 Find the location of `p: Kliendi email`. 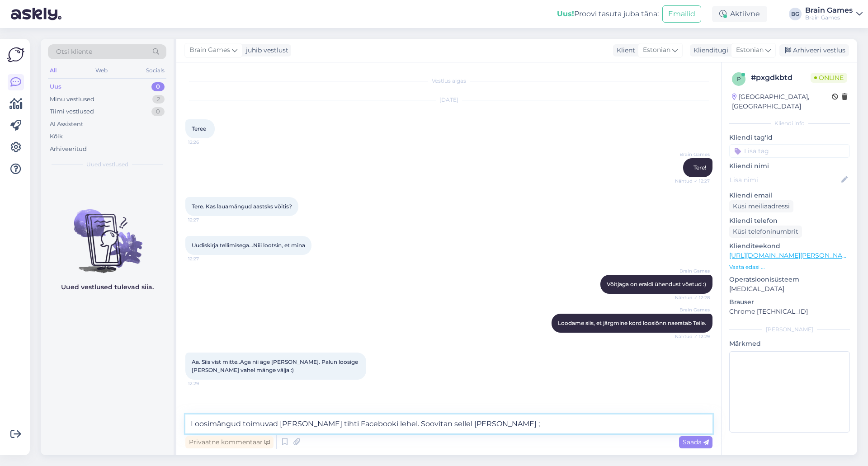

p: Kliendi email is located at coordinates (789, 195).